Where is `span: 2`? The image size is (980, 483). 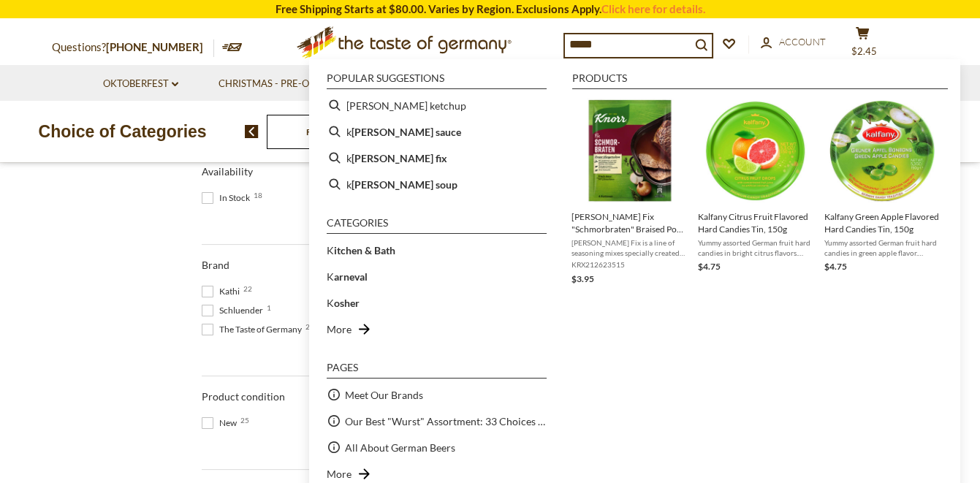
span: 2 is located at coordinates (308, 327).